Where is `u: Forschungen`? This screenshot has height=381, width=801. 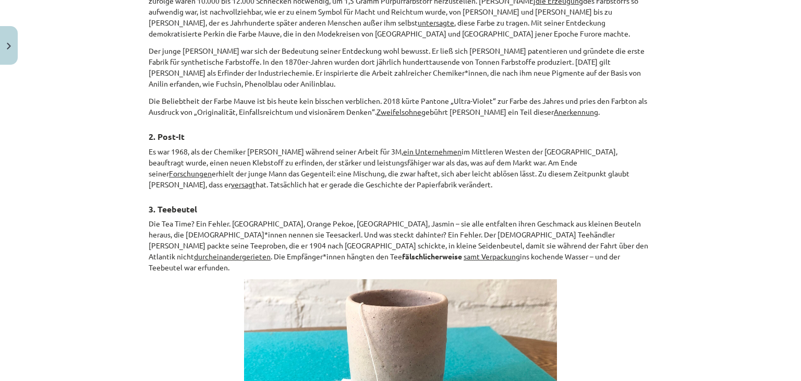 u: Forschungen is located at coordinates (190, 173).